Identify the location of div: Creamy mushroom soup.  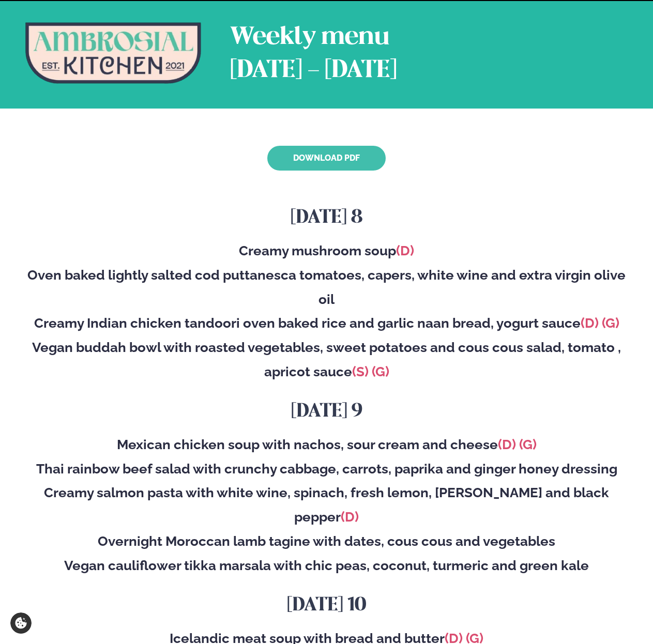
(326, 250).